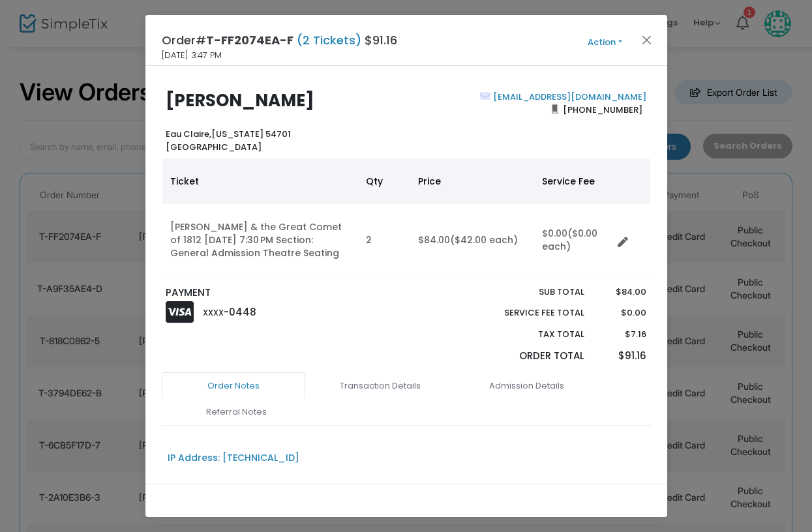 The height and width of the screenshot is (532, 812). I want to click on span: (2 Tickets), so click(329, 40).